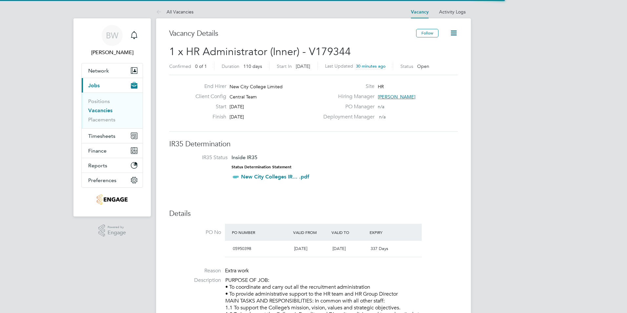  What do you see at coordinates (242, 248) in the screenshot?
I see `span: 05950398` at bounding box center [242, 248].